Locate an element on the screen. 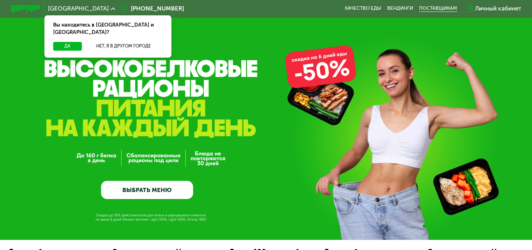  div: поставщикам is located at coordinates (438, 8).